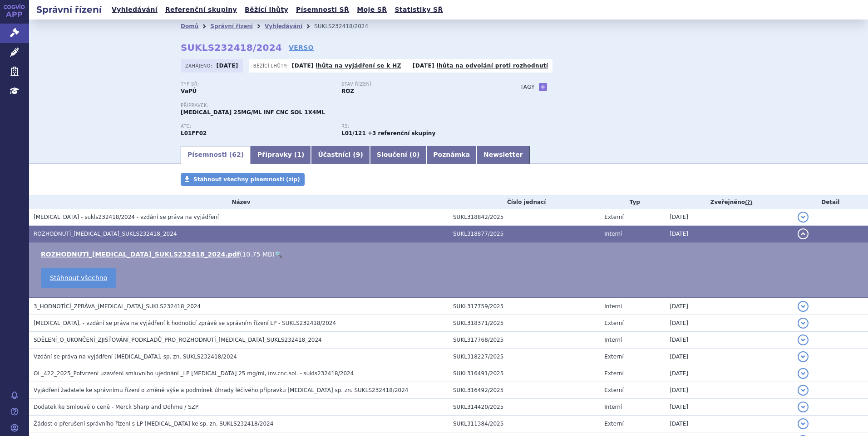 Image resolution: width=868 pixels, height=436 pixels. What do you see at coordinates (493, 65) in the screenshot?
I see `a: lhůta na odvolání proti rozhodnutí` at bounding box center [493, 65].